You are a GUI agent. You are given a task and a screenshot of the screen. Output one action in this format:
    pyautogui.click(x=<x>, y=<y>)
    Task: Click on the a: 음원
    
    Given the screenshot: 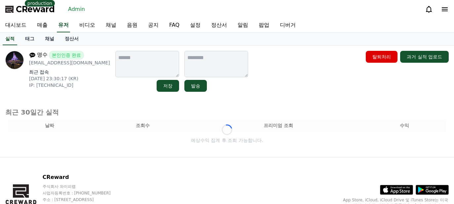 What is the action you would take?
    pyautogui.click(x=132, y=25)
    